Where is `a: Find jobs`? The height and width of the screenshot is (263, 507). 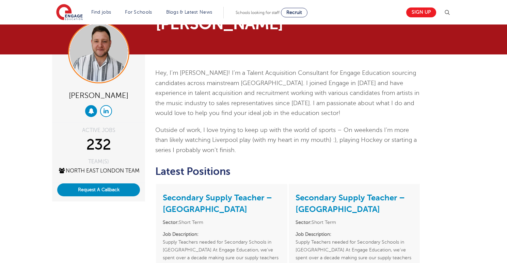 a: Find jobs is located at coordinates (101, 12).